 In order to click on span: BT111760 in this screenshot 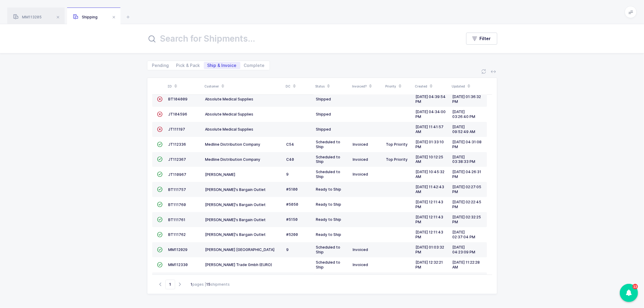, I will do `click(177, 205)`.